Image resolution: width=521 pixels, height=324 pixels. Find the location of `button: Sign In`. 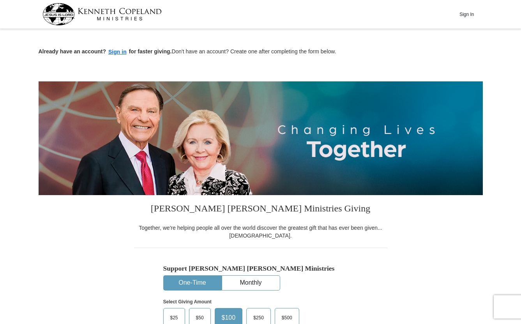

button: Sign In is located at coordinates (467, 14).